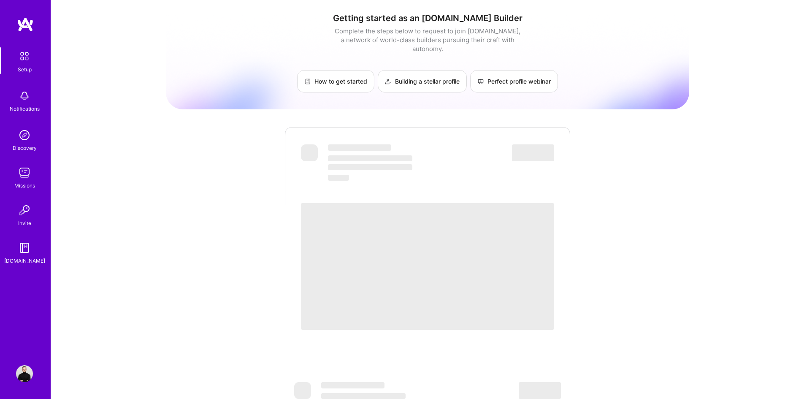 This screenshot has width=804, height=399. I want to click on a: Perfect profile webinar, so click(514, 81).